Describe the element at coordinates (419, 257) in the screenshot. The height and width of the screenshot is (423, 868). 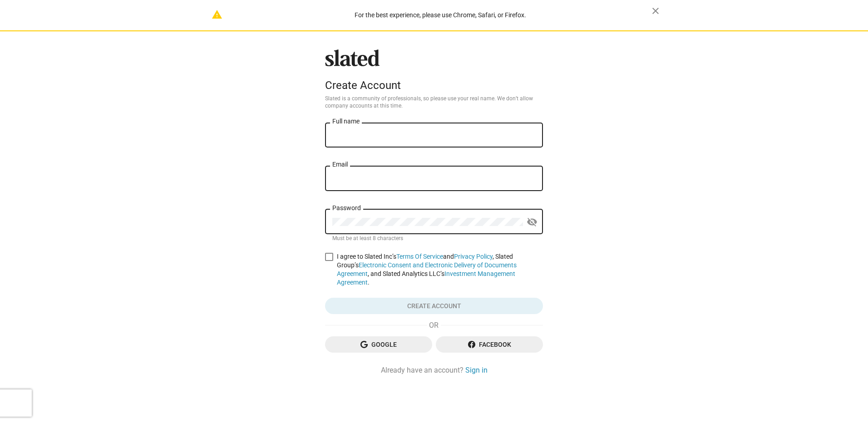
I see `a: Terms Of Service` at that location.